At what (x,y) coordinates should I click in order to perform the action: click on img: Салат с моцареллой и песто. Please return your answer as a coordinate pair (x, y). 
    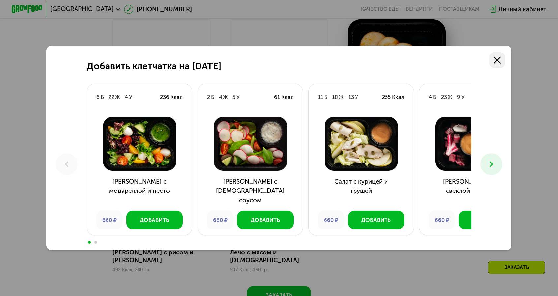
    Looking at the image, I should click on (140, 144).